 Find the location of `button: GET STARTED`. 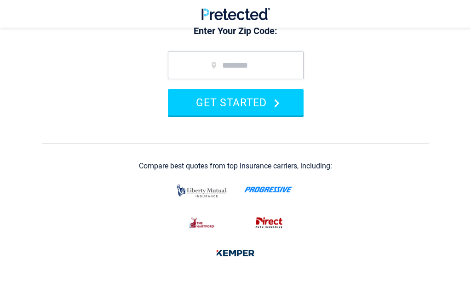

button: GET STARTED is located at coordinates (235, 102).